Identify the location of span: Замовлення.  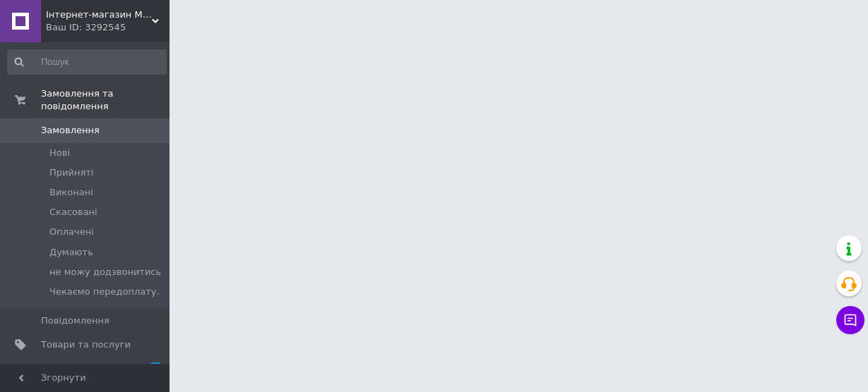
(70, 130).